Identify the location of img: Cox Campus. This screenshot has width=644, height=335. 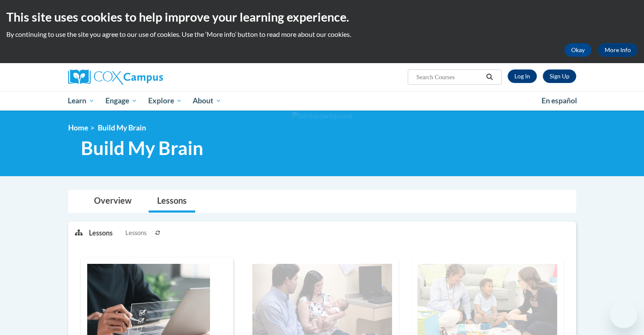
(116, 77).